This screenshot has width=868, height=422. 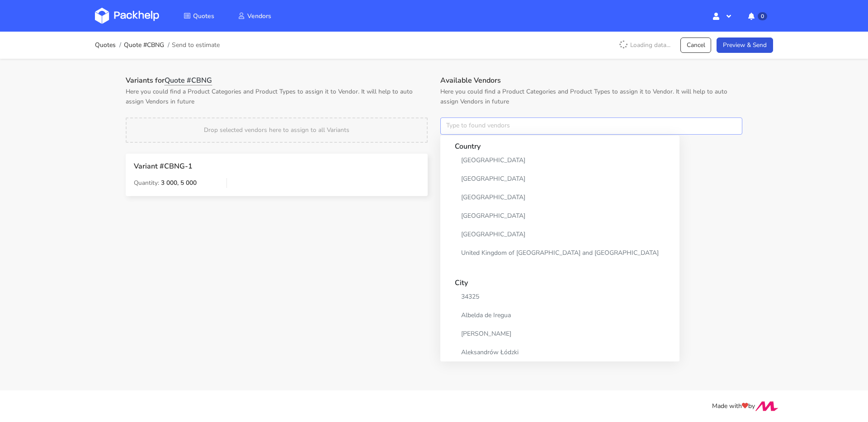 I want to click on input: Type to found vendors, so click(x=591, y=126).